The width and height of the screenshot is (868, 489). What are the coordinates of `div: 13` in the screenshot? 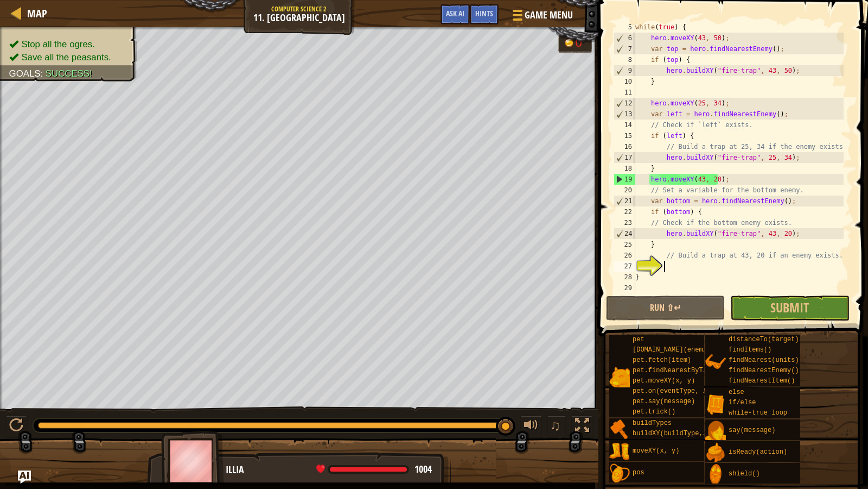 It's located at (625, 114).